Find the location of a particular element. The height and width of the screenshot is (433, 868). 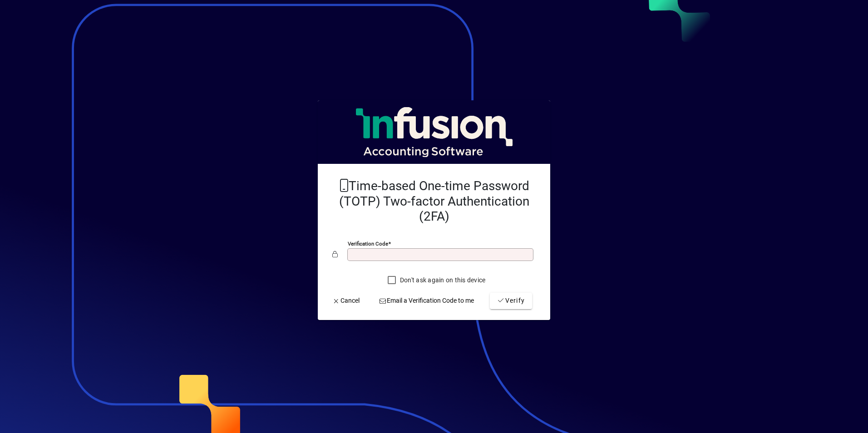

span: Verify is located at coordinates (511, 300).